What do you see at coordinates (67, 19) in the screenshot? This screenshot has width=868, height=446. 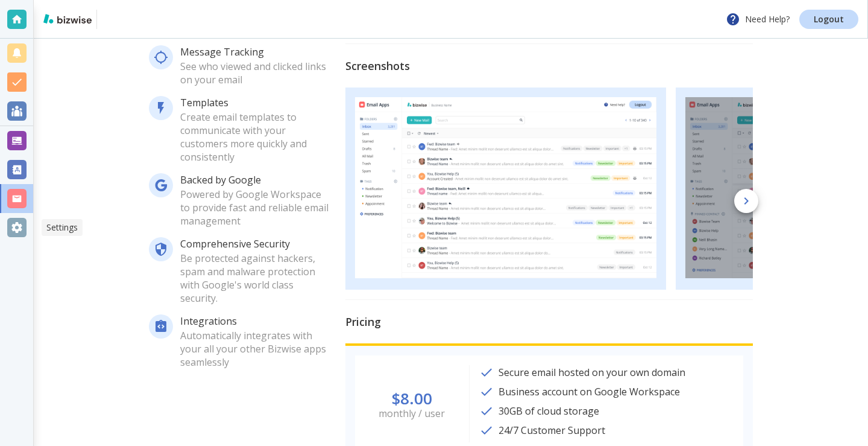 I see `img: bizwise` at bounding box center [67, 19].